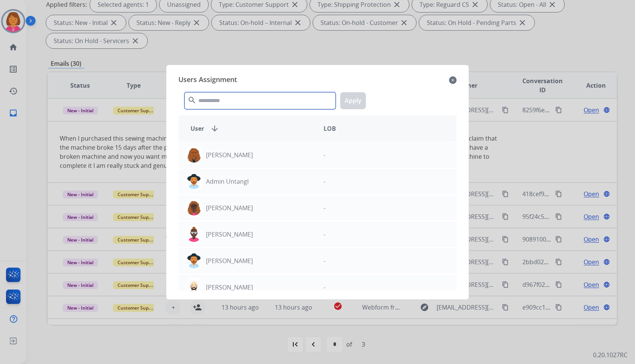 Image resolution: width=635 pixels, height=364 pixels. I want to click on mat-icon: search, so click(192, 100).